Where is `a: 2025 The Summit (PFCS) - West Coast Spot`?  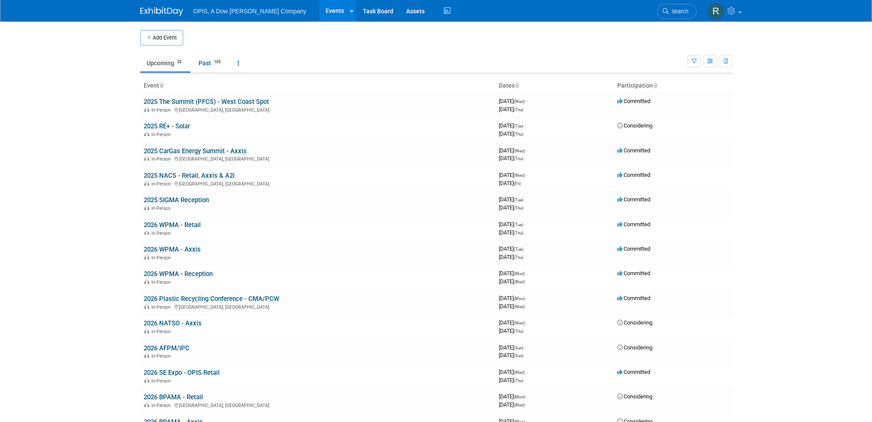
a: 2025 The Summit (PFCS) - West Coast Spot is located at coordinates (206, 102).